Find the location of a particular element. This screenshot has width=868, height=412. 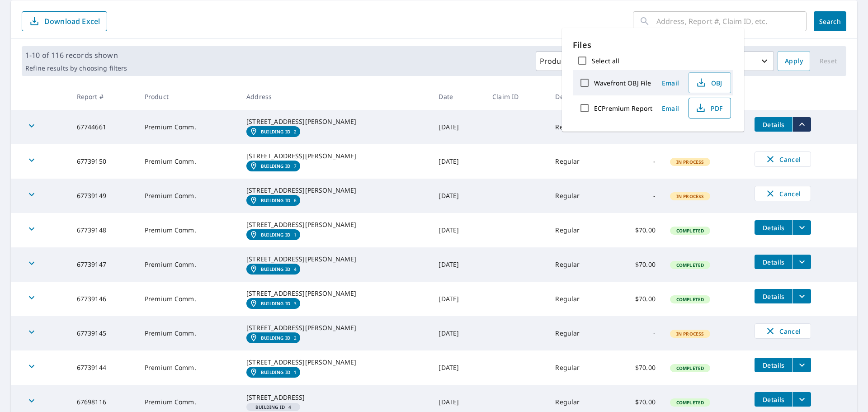

a: Building ID2 is located at coordinates (273, 337).